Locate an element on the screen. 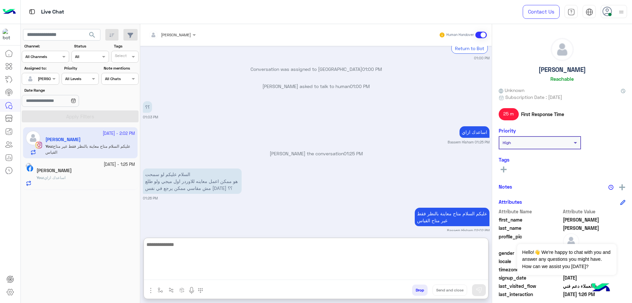 The width and height of the screenshot is (632, 303). img: Logo is located at coordinates (9, 12).